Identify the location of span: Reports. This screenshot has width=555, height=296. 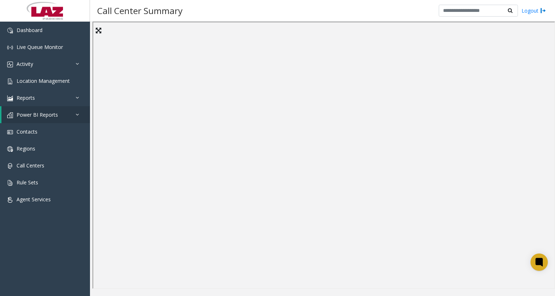
(26, 98).